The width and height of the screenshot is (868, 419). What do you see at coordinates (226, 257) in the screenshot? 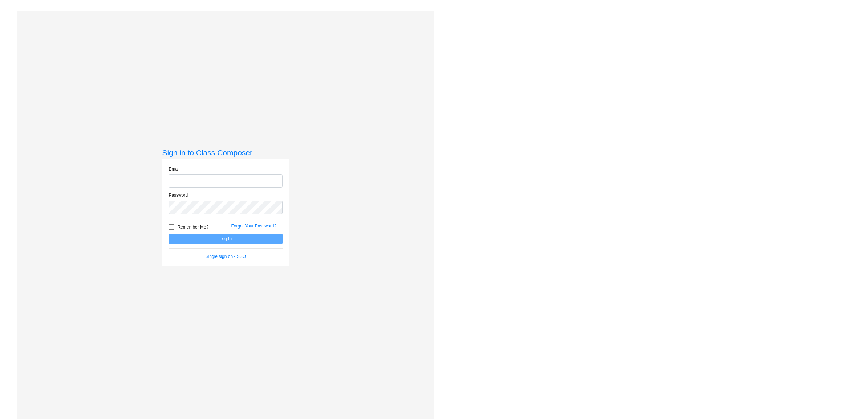
I see `a: Single sign on - SSO` at bounding box center [226, 257].